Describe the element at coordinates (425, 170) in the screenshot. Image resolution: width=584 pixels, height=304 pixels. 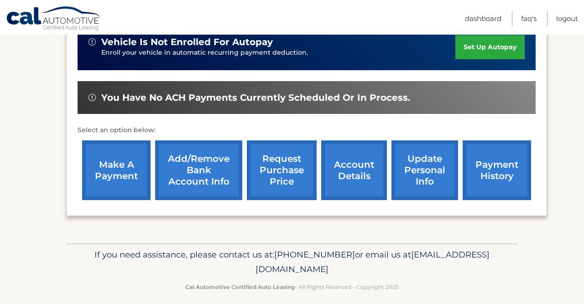
I see `a: update personal info` at that location.